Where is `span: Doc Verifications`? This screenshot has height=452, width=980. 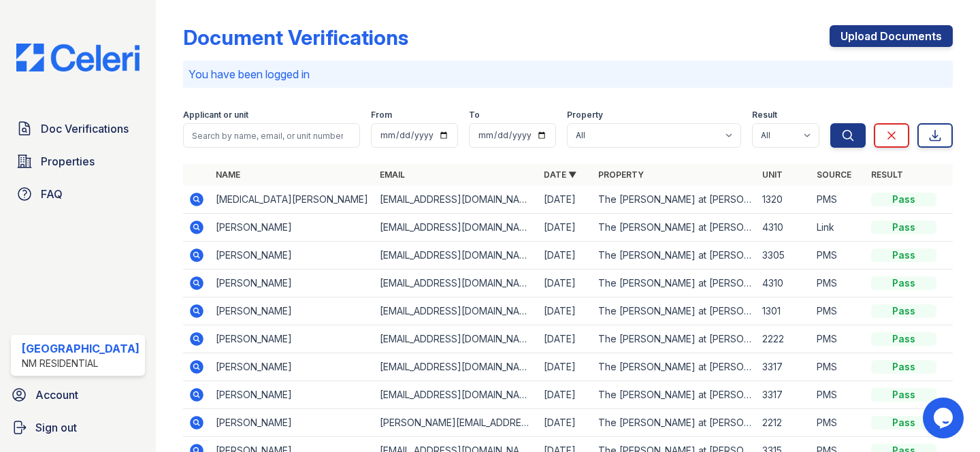 span: Doc Verifications is located at coordinates (84, 129).